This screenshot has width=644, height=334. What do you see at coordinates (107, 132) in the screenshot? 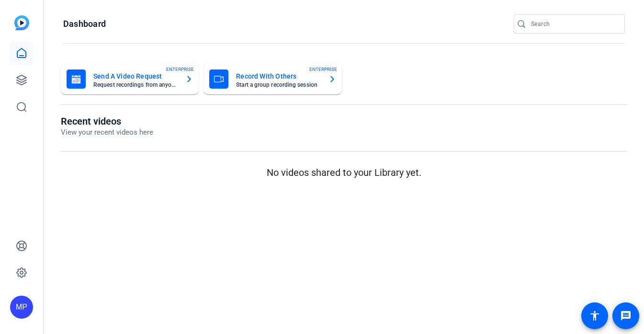
I see `p: View your recent videos here` at bounding box center [107, 132].